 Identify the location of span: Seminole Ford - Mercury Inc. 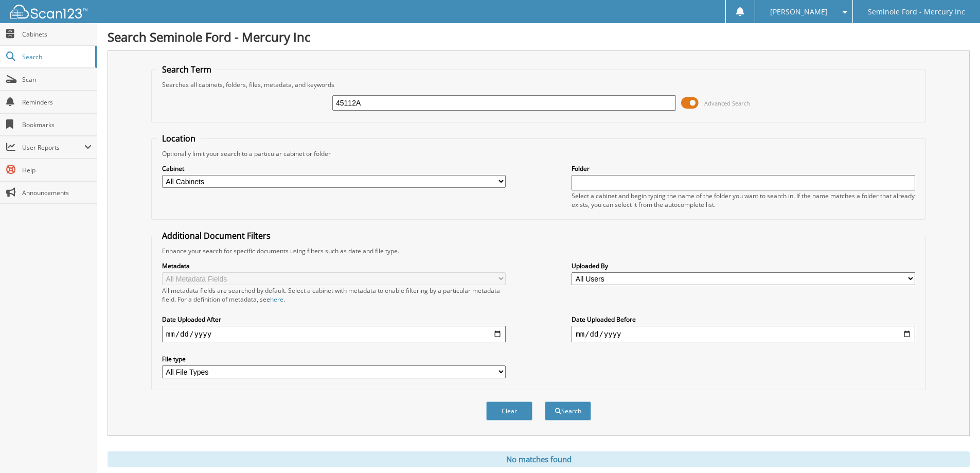
(916, 12).